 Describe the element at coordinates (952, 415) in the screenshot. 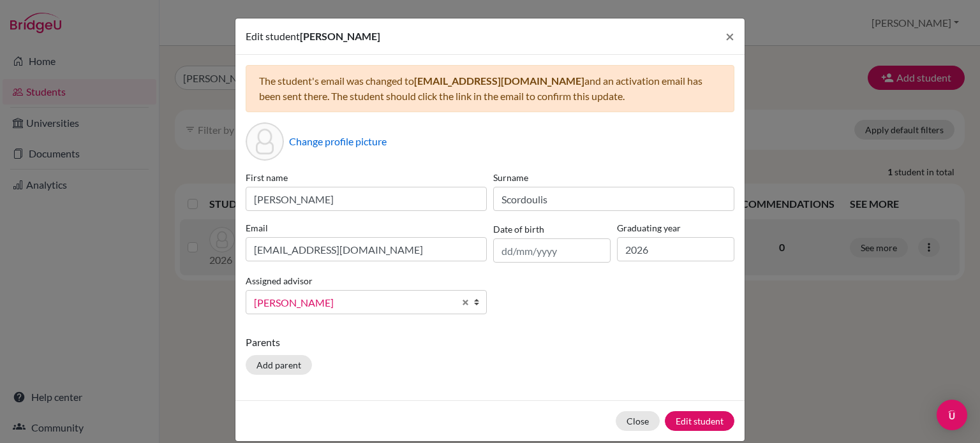

I see `div: Open Intercom Messenger` at that location.